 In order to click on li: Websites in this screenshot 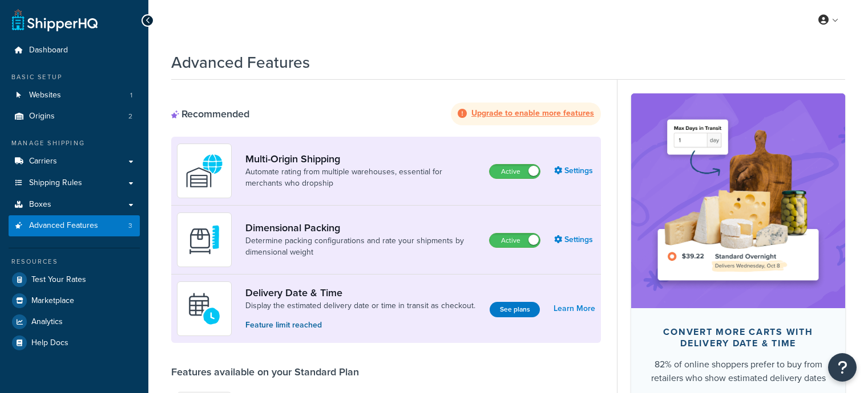, I will do `click(74, 96)`.